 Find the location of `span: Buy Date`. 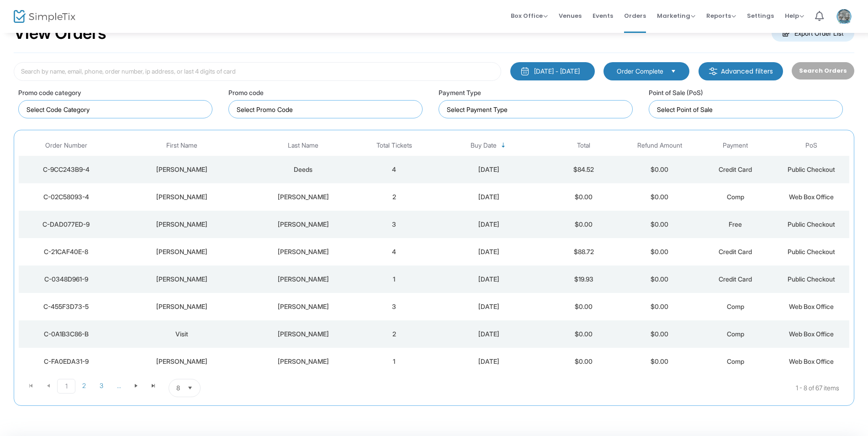

span: Buy Date is located at coordinates (484, 145).